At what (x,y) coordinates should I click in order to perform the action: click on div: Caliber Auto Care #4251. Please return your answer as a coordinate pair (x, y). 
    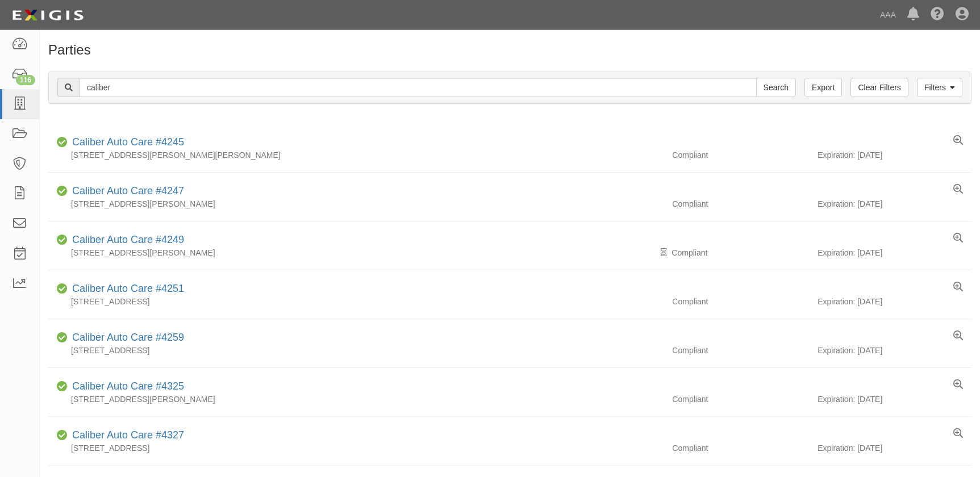
    Looking at the image, I should click on (126, 289).